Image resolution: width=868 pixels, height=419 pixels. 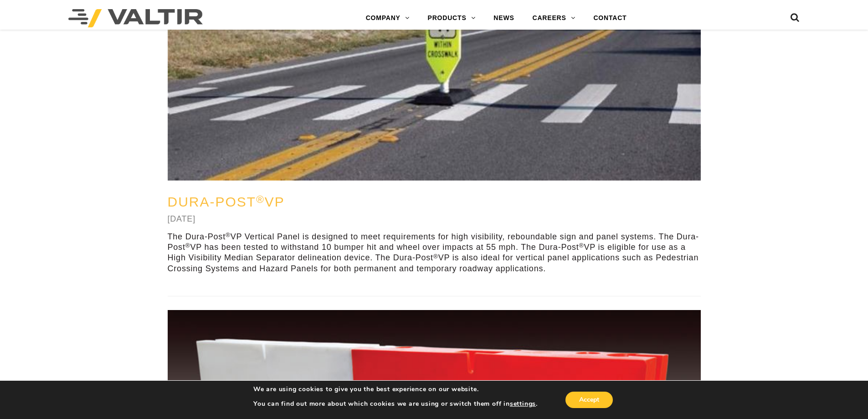 What do you see at coordinates (388, 18) in the screenshot?
I see `a: COMPANY` at bounding box center [388, 18].